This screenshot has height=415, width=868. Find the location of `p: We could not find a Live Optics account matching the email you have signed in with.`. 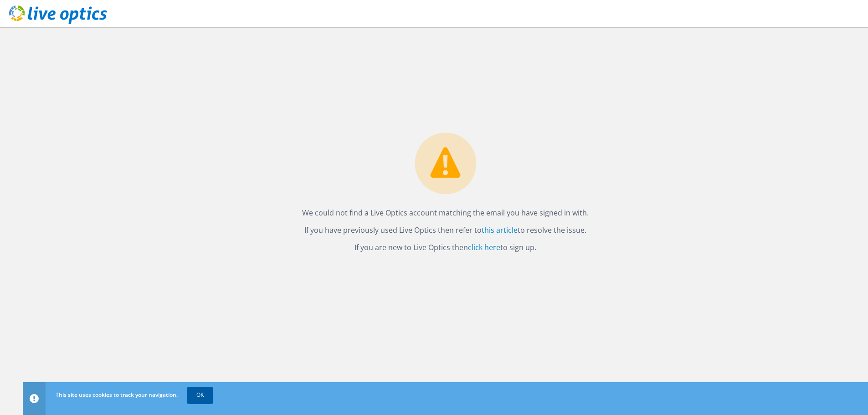

p: We could not find a Live Optics account matching the email you have signed in with. is located at coordinates (445, 213).